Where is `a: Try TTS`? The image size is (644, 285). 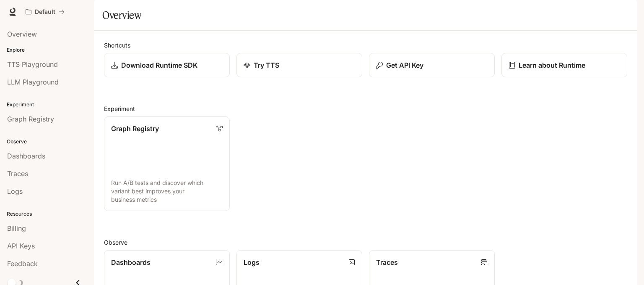 a: Try TTS is located at coordinates (299, 65).